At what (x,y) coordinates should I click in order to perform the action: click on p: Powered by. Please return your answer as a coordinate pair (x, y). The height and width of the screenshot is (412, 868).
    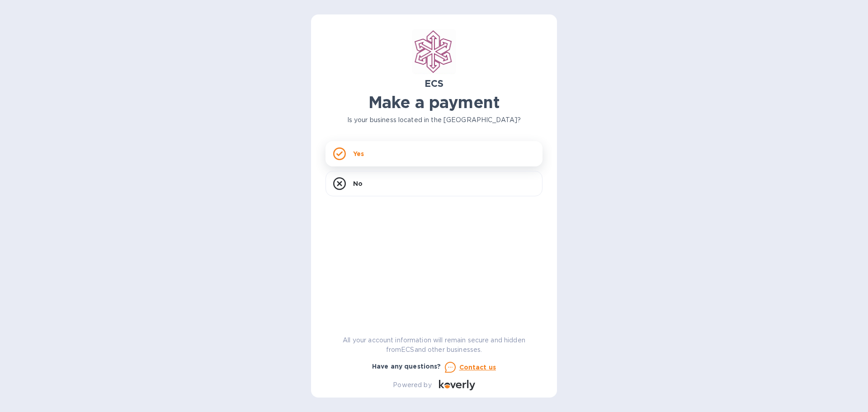
    Looking at the image, I should click on (412, 385).